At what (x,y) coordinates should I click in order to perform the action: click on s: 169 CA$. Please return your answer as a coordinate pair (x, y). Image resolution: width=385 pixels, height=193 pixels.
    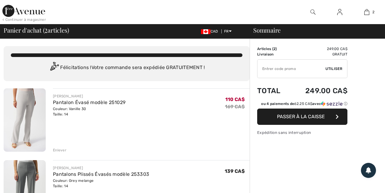
    Looking at the image, I should click on (235, 106).